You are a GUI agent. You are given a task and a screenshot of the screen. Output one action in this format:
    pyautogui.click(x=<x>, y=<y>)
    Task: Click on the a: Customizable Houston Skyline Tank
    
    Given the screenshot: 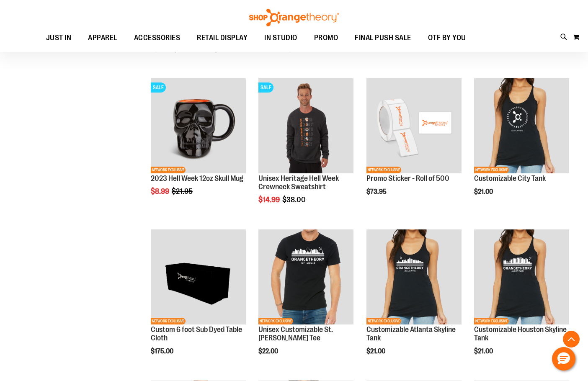 What is the action you would take?
    pyautogui.click(x=520, y=334)
    